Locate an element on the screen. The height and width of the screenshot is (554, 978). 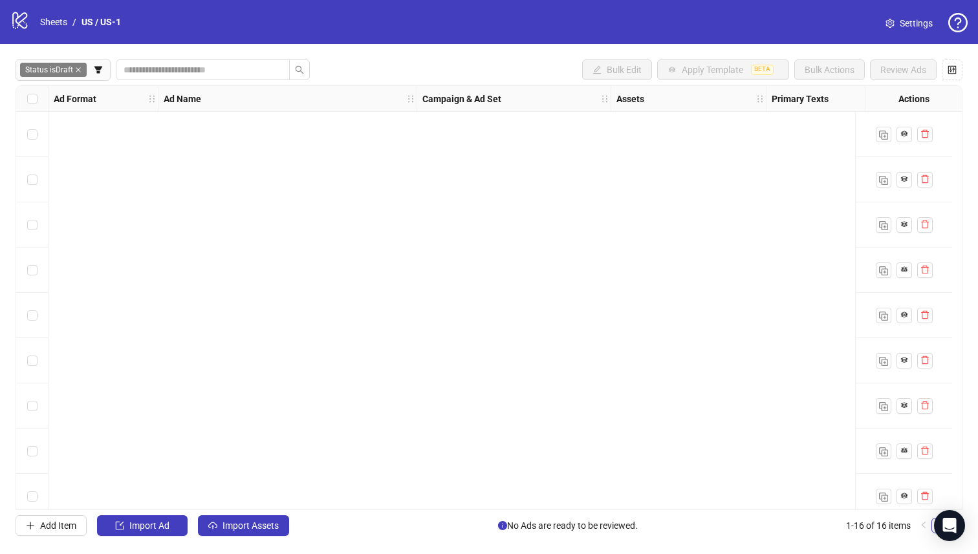
span: No Ads are ready to be reviewed. is located at coordinates (568, 526).